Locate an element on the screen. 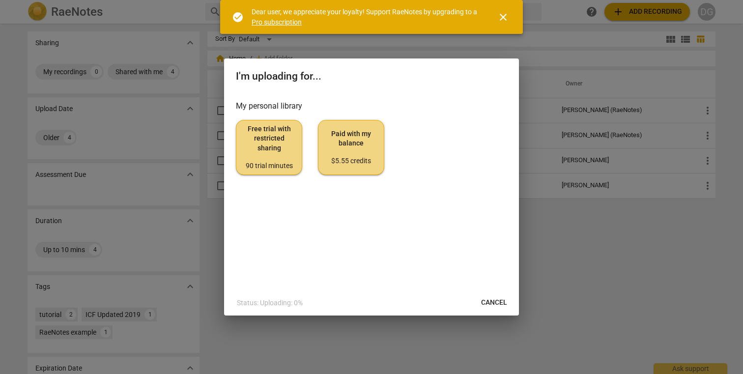 Image resolution: width=743 pixels, height=374 pixels. div: $5.55 credits is located at coordinates (351, 161).